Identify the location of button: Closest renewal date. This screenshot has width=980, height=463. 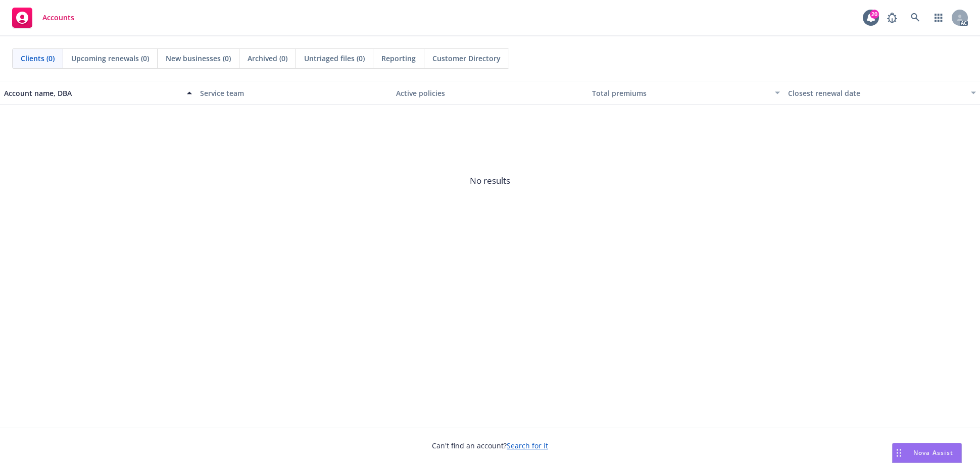
(882, 92).